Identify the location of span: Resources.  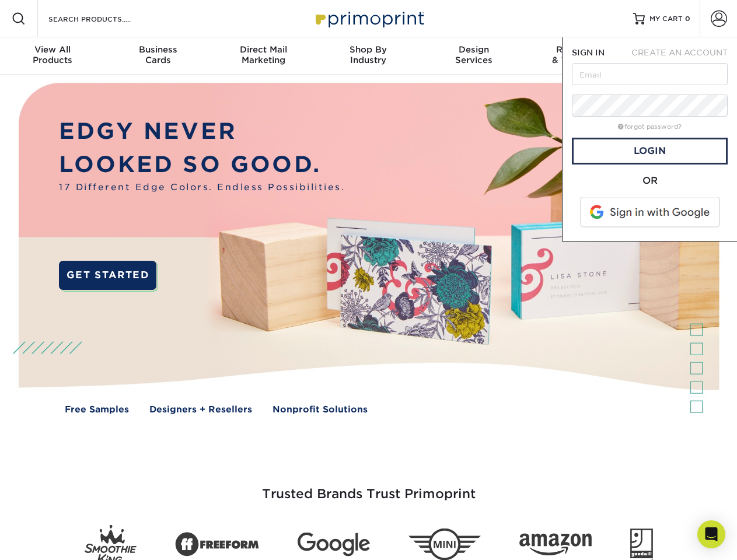
(579, 49).